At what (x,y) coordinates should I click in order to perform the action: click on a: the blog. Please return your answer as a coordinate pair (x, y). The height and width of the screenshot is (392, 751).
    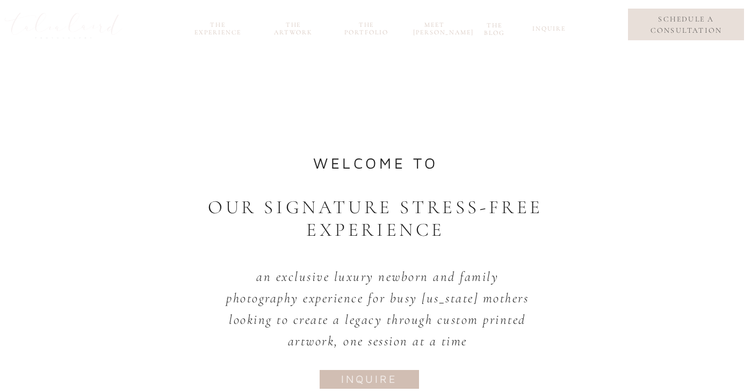
    Looking at the image, I should click on (494, 27).